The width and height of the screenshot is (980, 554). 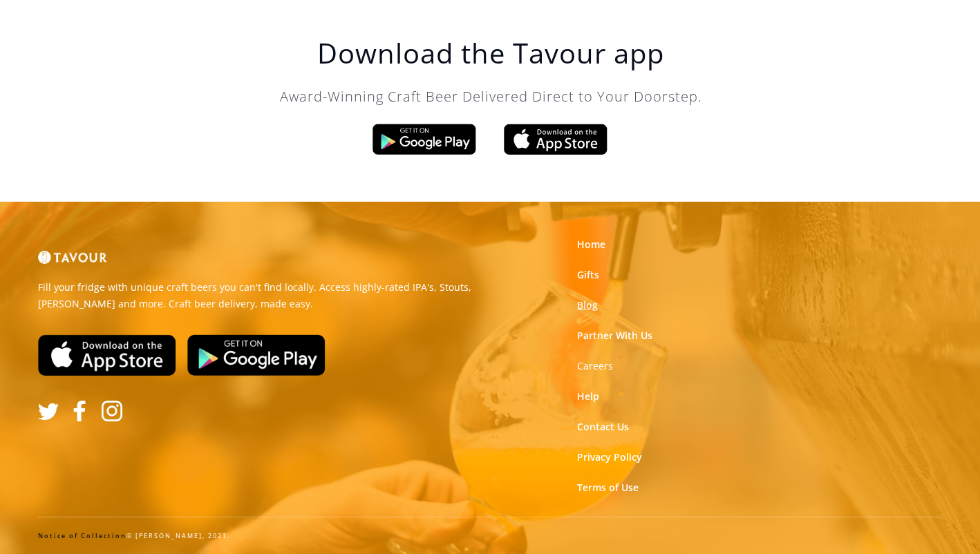 What do you see at coordinates (82, 535) in the screenshot?
I see `a: Notice of Collection` at bounding box center [82, 535].